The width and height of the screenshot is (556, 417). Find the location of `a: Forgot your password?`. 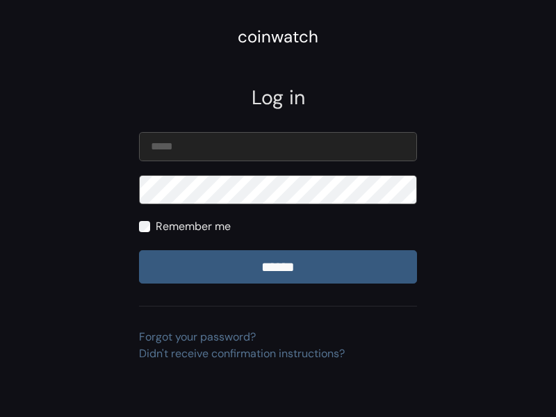

a: Forgot your password? is located at coordinates (198, 337).